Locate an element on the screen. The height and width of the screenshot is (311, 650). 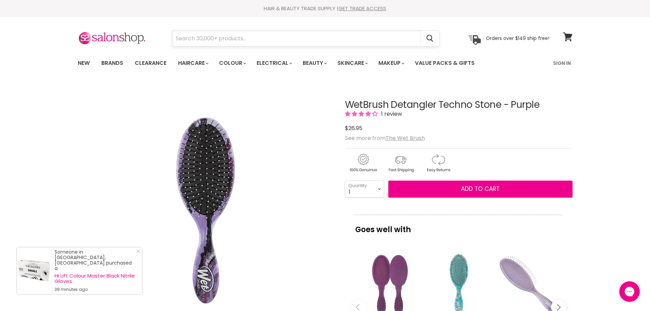
a: Colour is located at coordinates (232, 63).